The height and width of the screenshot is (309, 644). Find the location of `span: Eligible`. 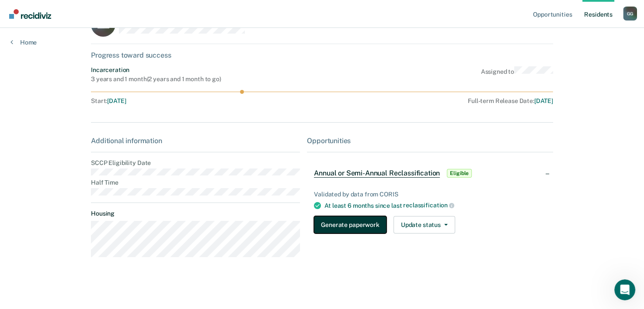

span: Eligible is located at coordinates (459, 174).